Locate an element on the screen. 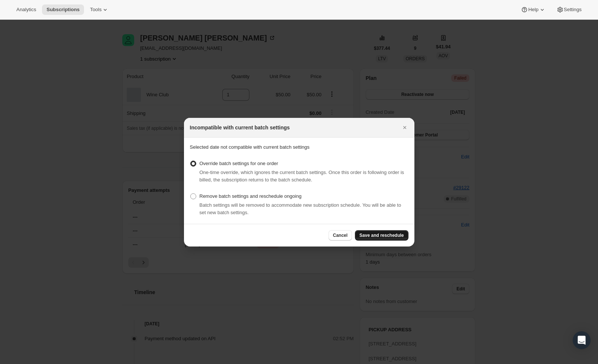  button: Settings is located at coordinates (569, 9).